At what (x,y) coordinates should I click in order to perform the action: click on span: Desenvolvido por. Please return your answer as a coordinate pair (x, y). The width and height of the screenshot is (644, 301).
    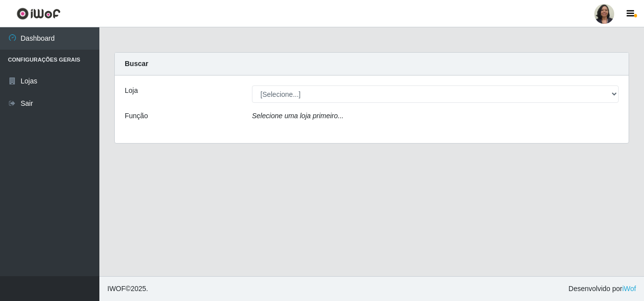
    Looking at the image, I should click on (602, 289).